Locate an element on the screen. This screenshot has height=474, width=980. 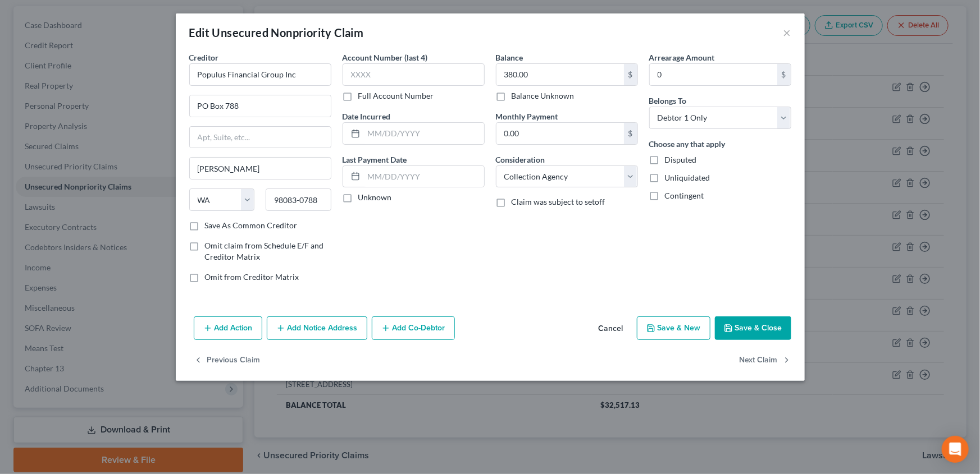
label: Save As Common Creditor is located at coordinates (251, 226).